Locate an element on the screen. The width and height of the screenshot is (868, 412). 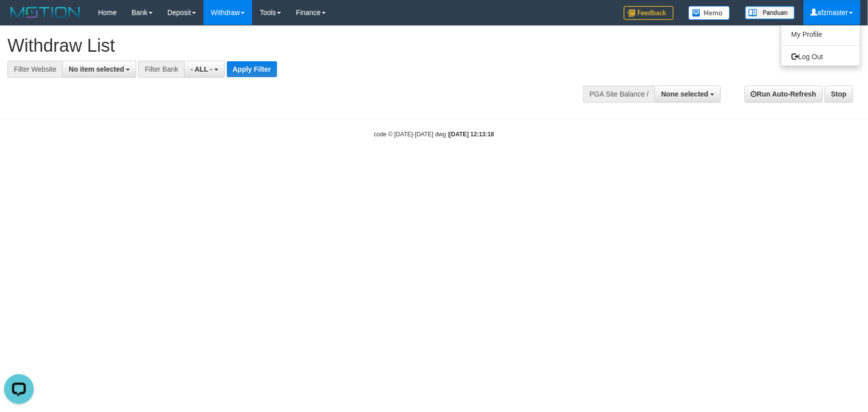
div: Filter Website is located at coordinates (35, 69).